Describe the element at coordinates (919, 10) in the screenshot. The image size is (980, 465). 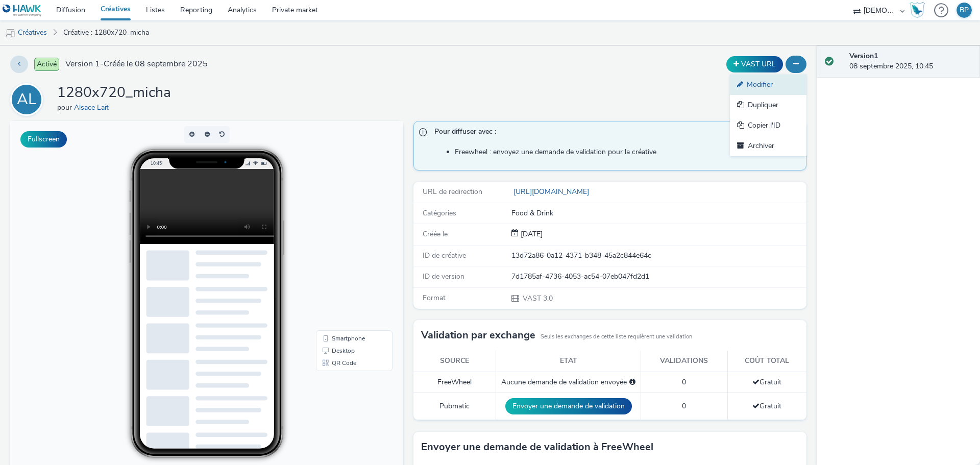
I see `a: Hawk Academy` at that location.